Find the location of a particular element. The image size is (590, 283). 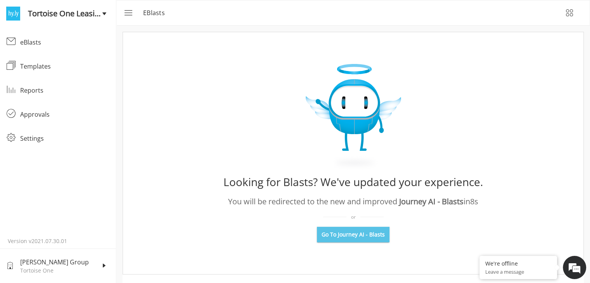

div: Approvals is located at coordinates (65, 114).